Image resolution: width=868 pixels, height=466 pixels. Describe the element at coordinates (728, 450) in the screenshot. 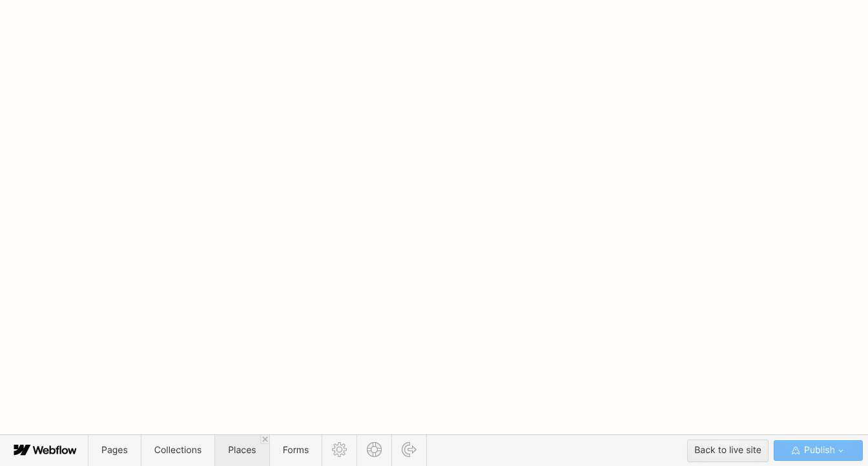

I see `div: Back to live site` at that location.